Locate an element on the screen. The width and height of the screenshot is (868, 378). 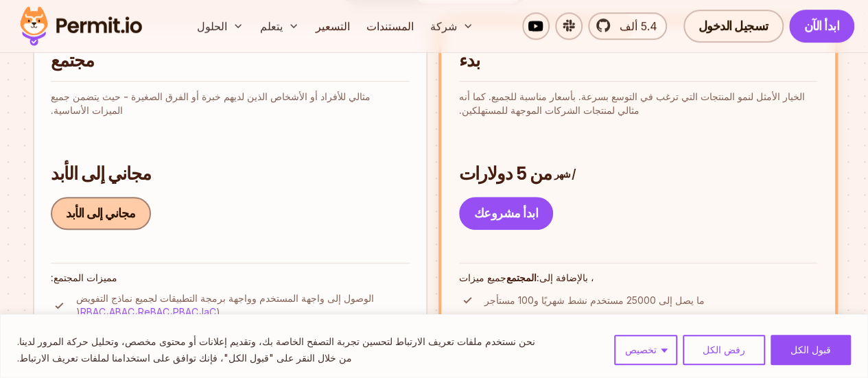
button: الحلول is located at coordinates (220, 26).